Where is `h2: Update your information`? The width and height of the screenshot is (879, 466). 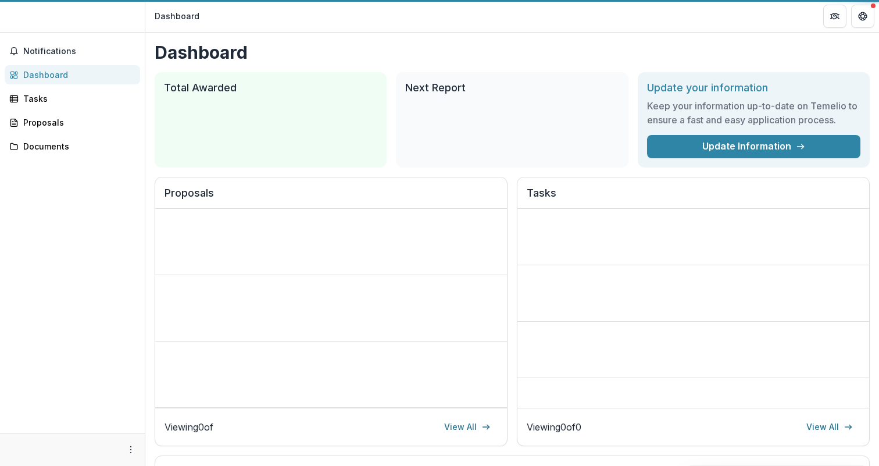 h2: Update your information is located at coordinates (753, 88).